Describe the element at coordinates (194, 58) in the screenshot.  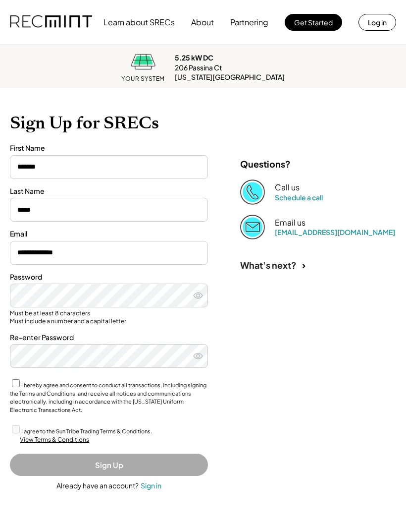
I see `div: 5.25 kW DC` at that location.